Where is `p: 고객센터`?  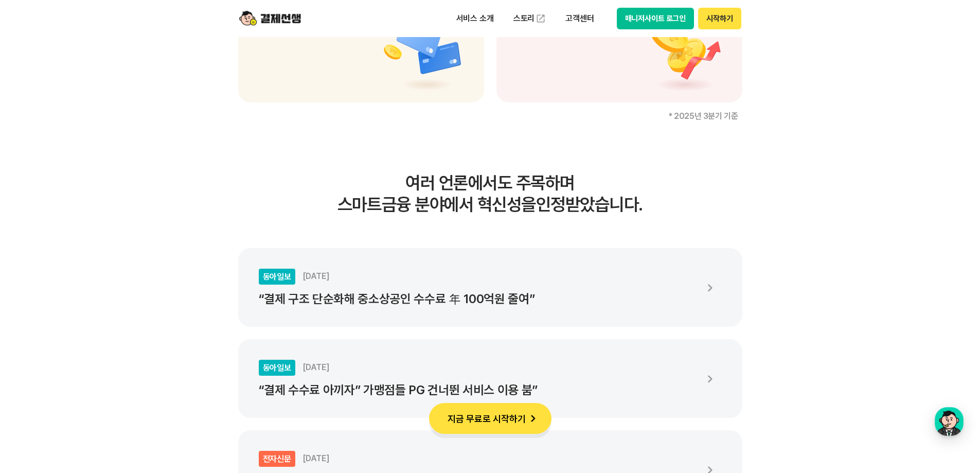
p: 고객센터 is located at coordinates (580, 19).